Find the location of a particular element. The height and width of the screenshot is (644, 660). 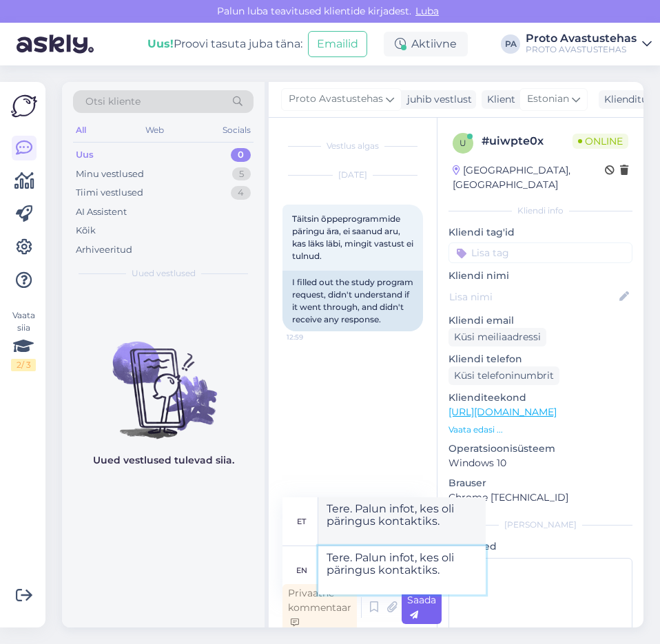

span: Estonian is located at coordinates (547, 99).